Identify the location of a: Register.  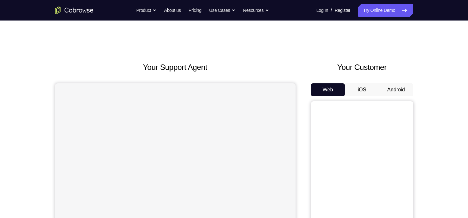
(343, 10).